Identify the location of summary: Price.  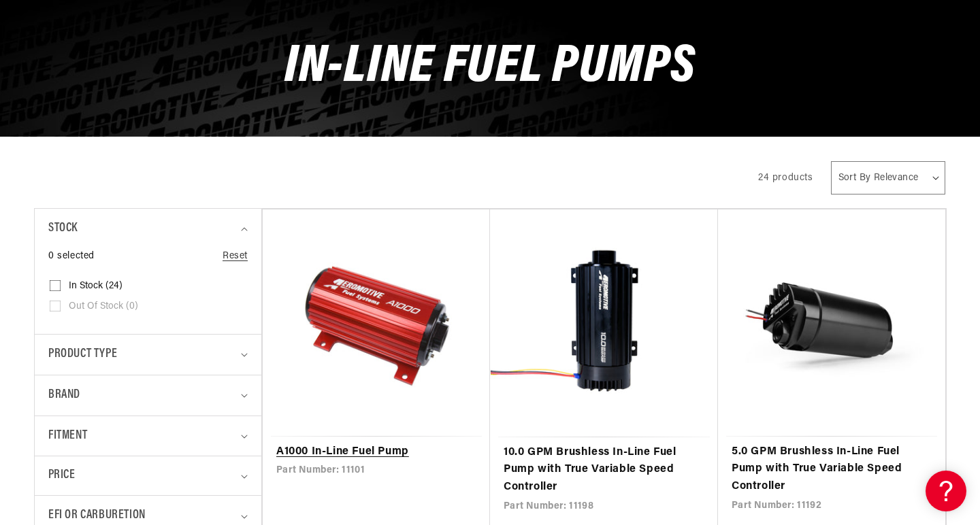
(148, 475).